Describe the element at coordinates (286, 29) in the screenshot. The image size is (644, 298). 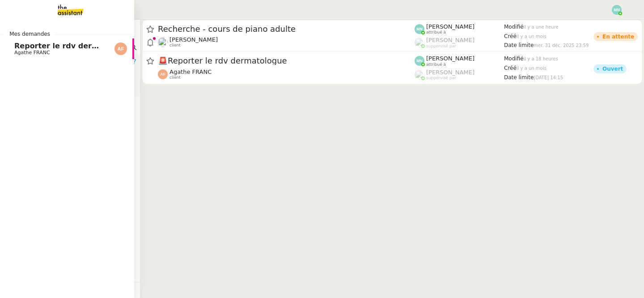
I see `span: Recherche - cours de piano adulte` at that location.